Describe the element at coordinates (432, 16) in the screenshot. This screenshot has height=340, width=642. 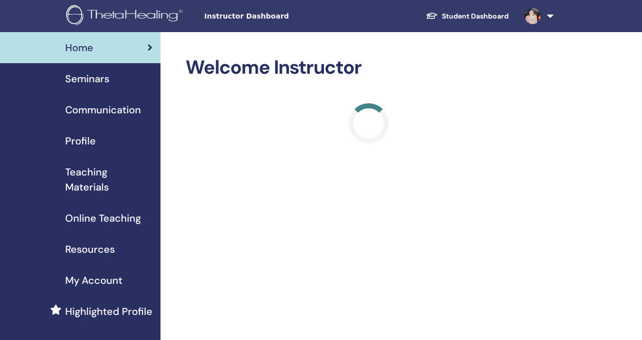
I see `img: graduation-cap-white.svg` at that location.